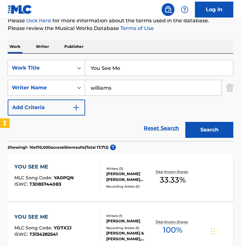  Describe the element at coordinates (74, 47) in the screenshot. I see `p: Publisher` at that location.